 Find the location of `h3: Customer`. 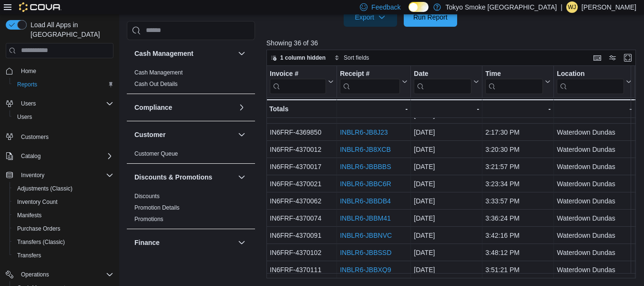

h3: Customer is located at coordinates (150, 134).